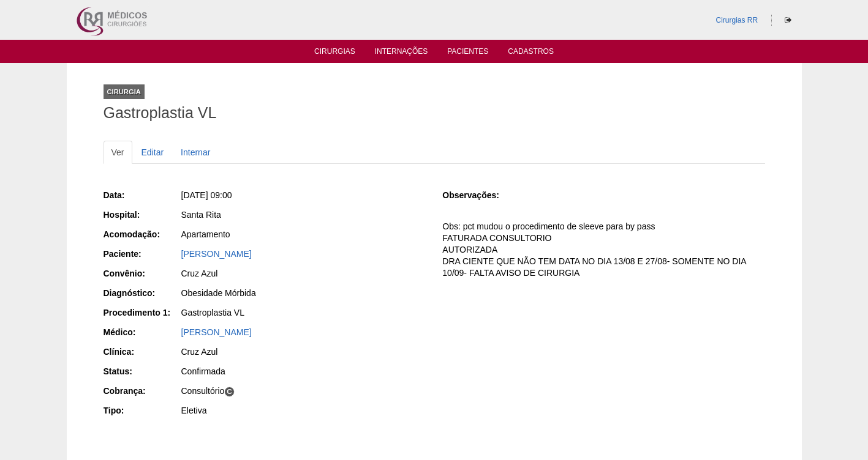 The image size is (868, 460). Describe the element at coordinates (141, 371) in the screenshot. I see `div: Status:` at that location.